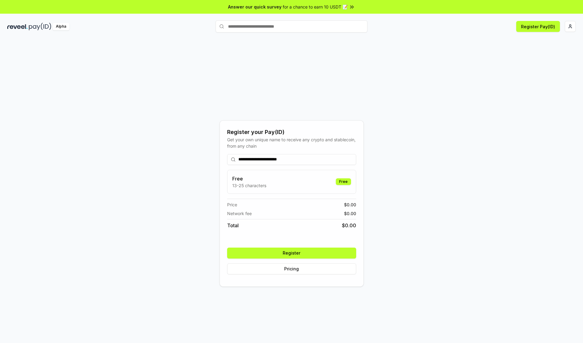 This screenshot has height=343, width=583. What do you see at coordinates (40, 26) in the screenshot?
I see `img: pay_id` at bounding box center [40, 26].